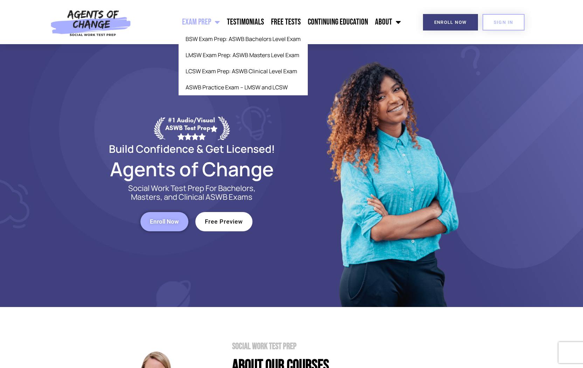 The height and width of the screenshot is (368, 583). Describe the element at coordinates (503, 22) in the screenshot. I see `span: SIGN IN` at that location.